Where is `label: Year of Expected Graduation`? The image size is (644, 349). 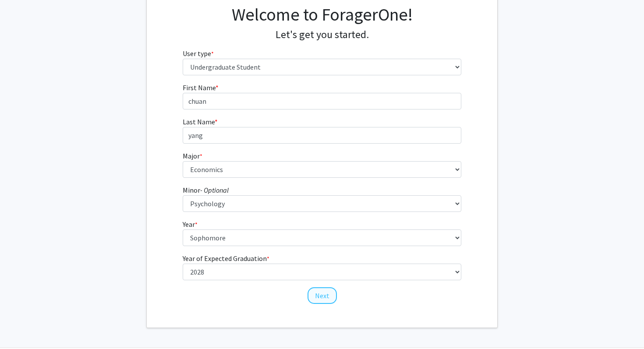 label: Year of Expected Graduation is located at coordinates (226, 258).